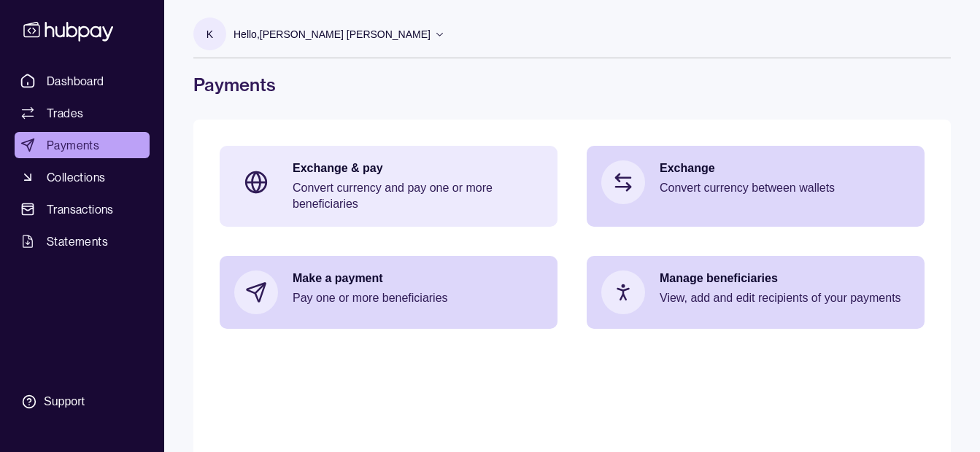 The image size is (980, 452). Describe the element at coordinates (65, 402) in the screenshot. I see `div: Support` at that location.